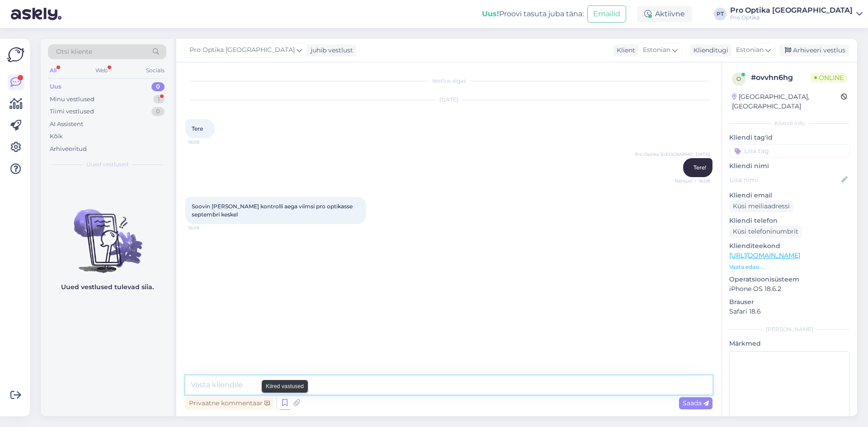 This screenshot has height=427, width=868. Describe the element at coordinates (789, 246) in the screenshot. I see `p: Klienditeekond` at that location.